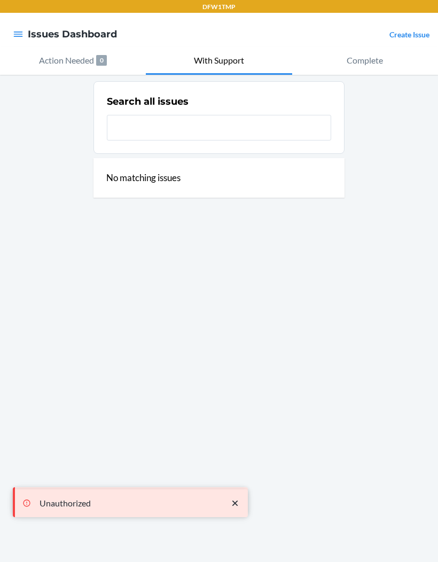 The height and width of the screenshot is (562, 438). I want to click on a: Create Issue, so click(409, 34).